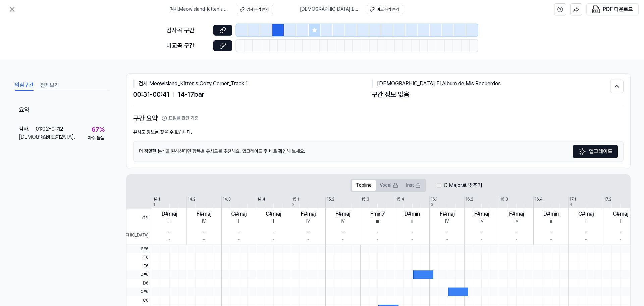 This screenshot has width=644, height=306. What do you see at coordinates (538, 199) in the screenshot?
I see `div: 16.4` at bounding box center [538, 199].